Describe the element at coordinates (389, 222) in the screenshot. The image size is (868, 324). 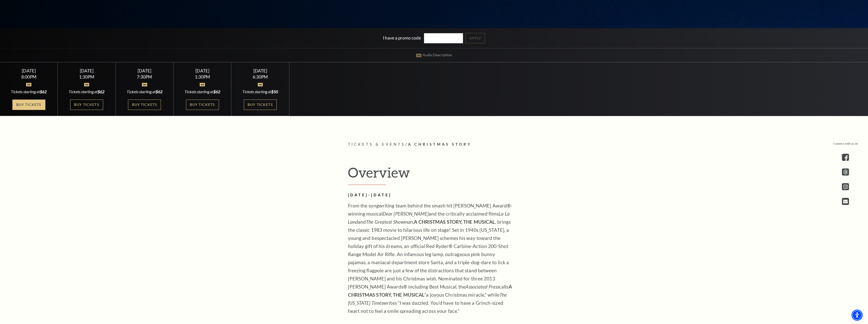
I see `em: The Greatest Showman` at that location.